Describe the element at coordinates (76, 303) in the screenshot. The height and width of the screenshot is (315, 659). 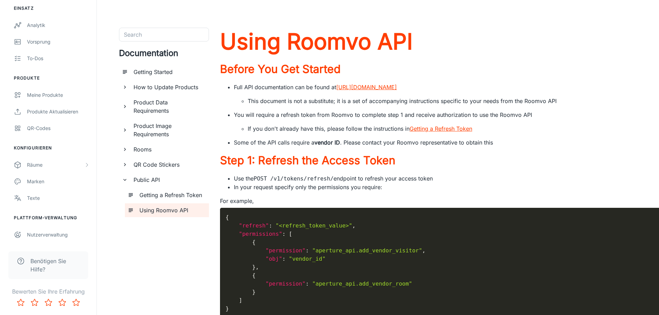
I see `button: Rate 5 star` at that location.